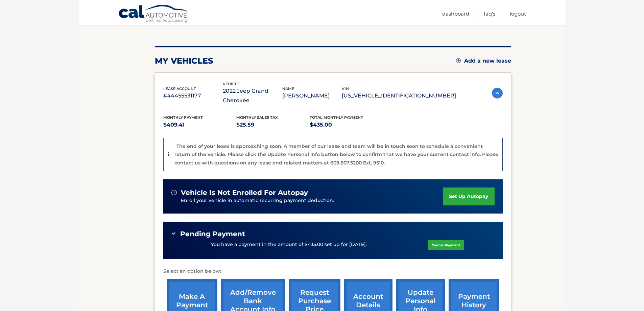 The height and width of the screenshot is (311, 644). What do you see at coordinates (193, 96) in the screenshot?
I see `p: #44455531177` at bounding box center [193, 96].